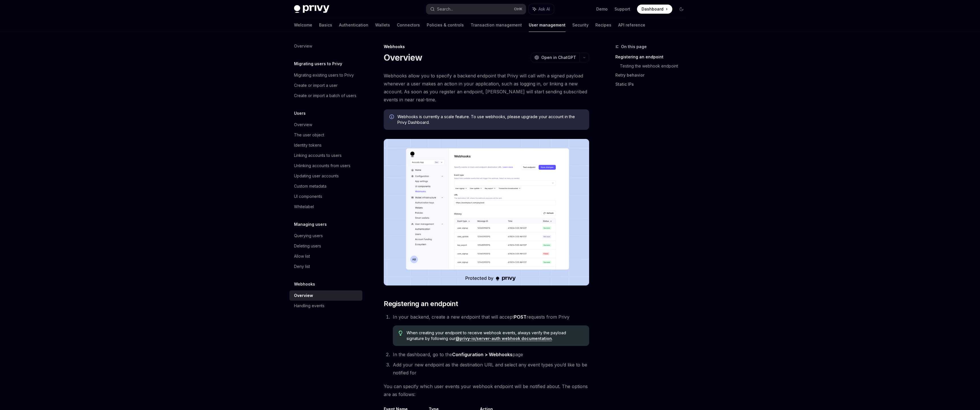  Describe the element at coordinates (655, 66) in the screenshot. I see `a: Testing the webhook endpoint` at that location.